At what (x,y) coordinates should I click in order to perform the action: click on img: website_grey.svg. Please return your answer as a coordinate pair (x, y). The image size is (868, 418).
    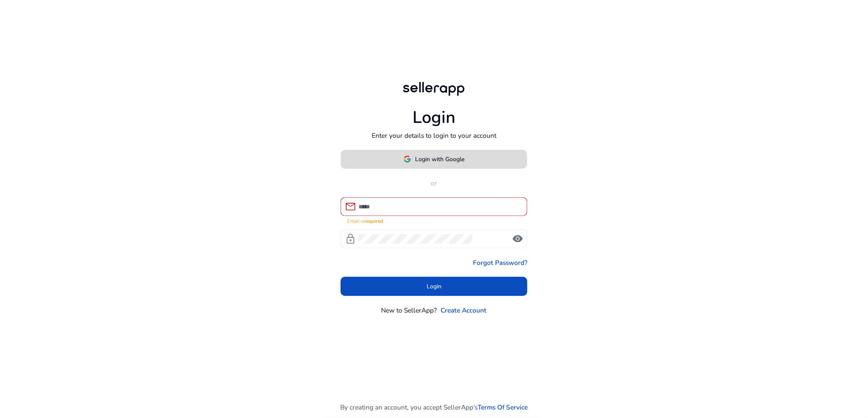
    Looking at the image, I should click on (17, 26).